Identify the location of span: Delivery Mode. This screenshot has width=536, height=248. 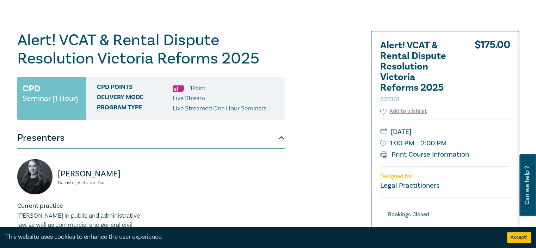
(135, 98).